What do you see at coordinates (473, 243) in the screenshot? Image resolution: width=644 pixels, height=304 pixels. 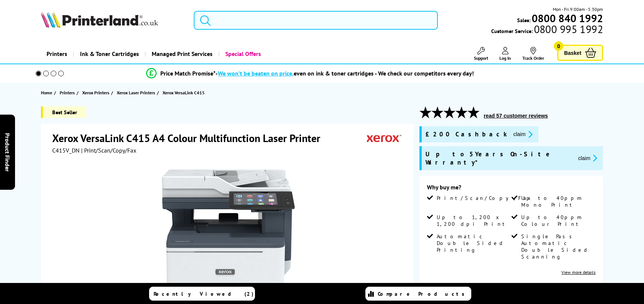 I see `span: Automatic Double Sided Printing` at bounding box center [473, 243].